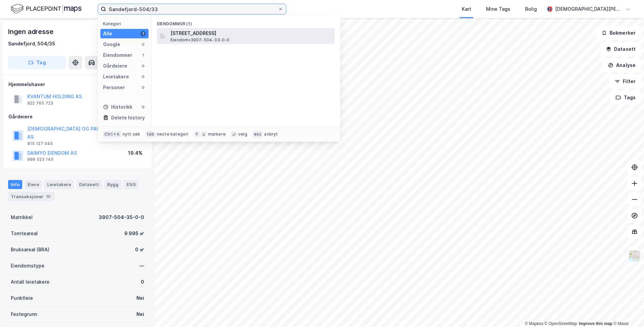  Describe the element at coordinates (28, 266) in the screenshot. I see `div: Eiendomstype` at that location.